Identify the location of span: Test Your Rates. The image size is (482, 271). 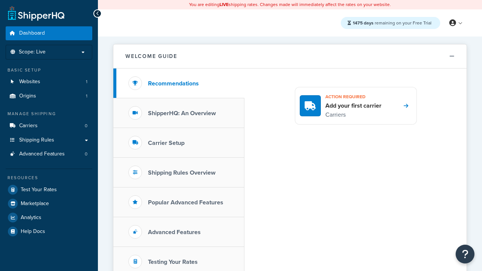
(39, 190).